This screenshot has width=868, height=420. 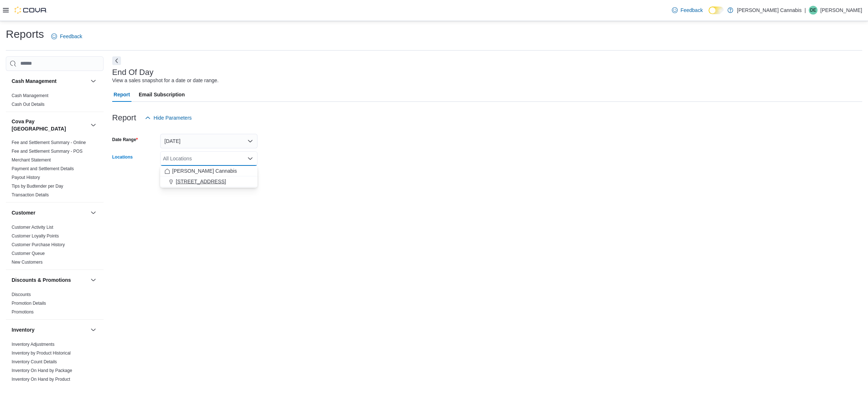 I want to click on span: Customer Loyalty Points, so click(x=35, y=236).